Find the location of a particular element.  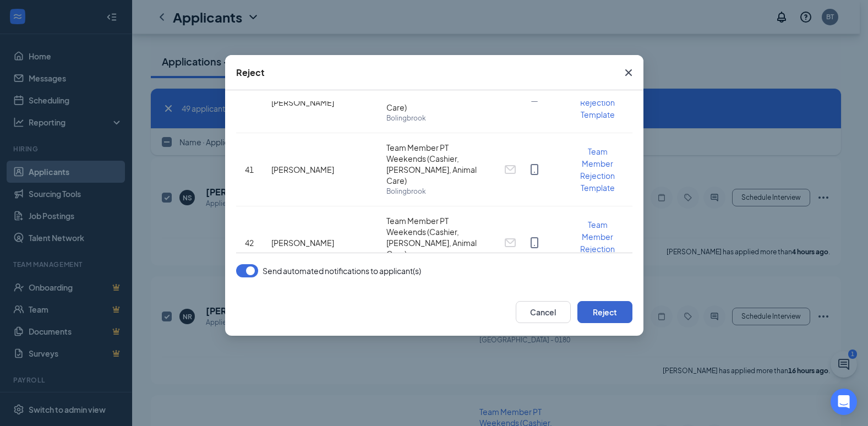

svg: Cross is located at coordinates (629, 73).